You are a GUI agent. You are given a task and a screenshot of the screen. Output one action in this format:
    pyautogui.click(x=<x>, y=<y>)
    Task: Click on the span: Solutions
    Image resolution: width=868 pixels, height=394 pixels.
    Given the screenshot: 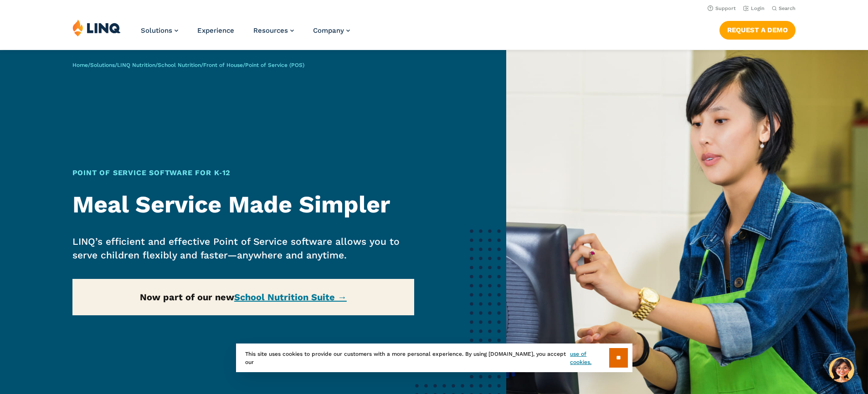 What is the action you would take?
    pyautogui.click(x=156, y=30)
    